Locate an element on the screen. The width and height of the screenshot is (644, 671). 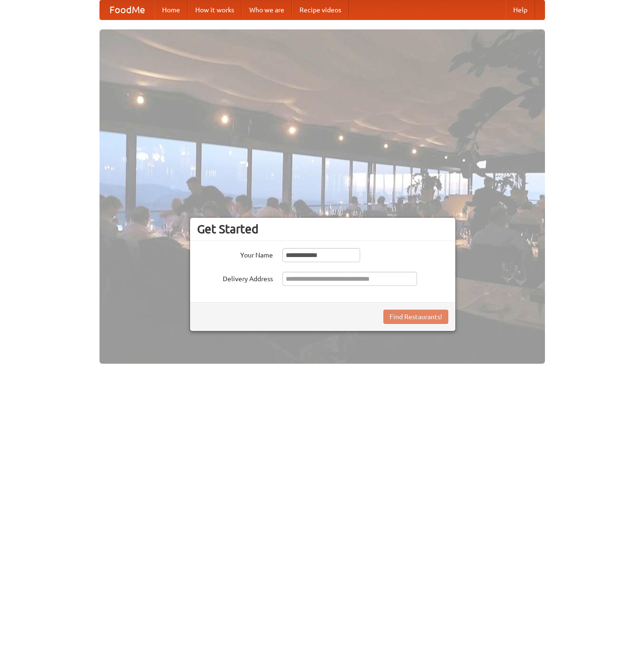
a: Recipe videos is located at coordinates (321, 10).